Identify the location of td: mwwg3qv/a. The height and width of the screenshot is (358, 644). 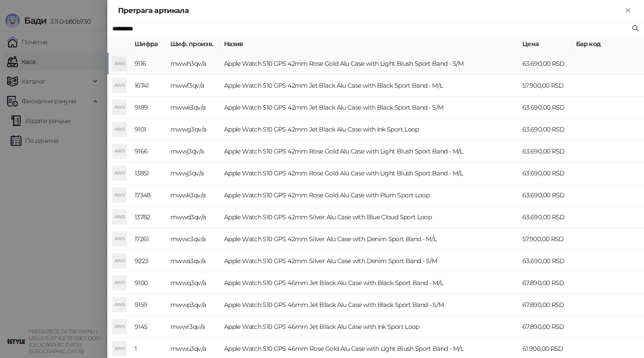
(194, 129).